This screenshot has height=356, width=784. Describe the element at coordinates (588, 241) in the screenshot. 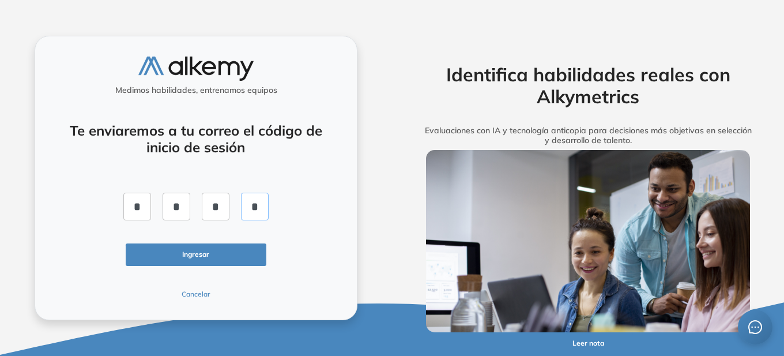

I see `img: img-more-info` at that location.